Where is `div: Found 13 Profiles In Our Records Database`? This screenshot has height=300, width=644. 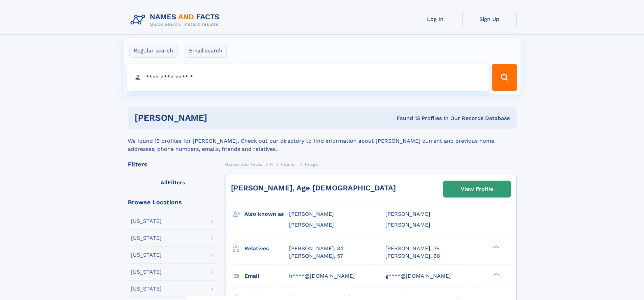
div: Found 13 Profiles In Our Records Database is located at coordinates (406, 118).